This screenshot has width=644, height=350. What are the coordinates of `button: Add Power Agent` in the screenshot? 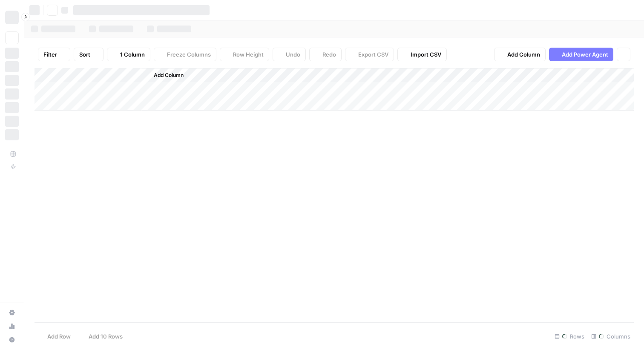 It's located at (581, 54).